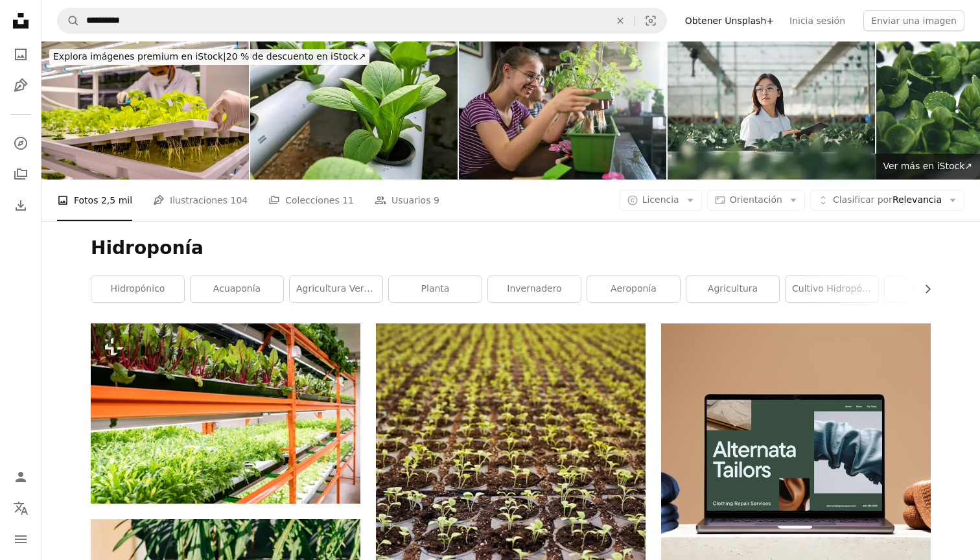 The width and height of the screenshot is (980, 560). Describe the element at coordinates (21, 205) in the screenshot. I see `a: Historial de descargas` at that location.